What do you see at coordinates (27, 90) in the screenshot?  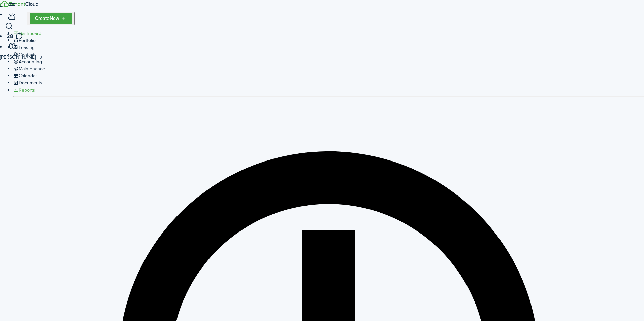 I see `span: Reports` at bounding box center [27, 90].